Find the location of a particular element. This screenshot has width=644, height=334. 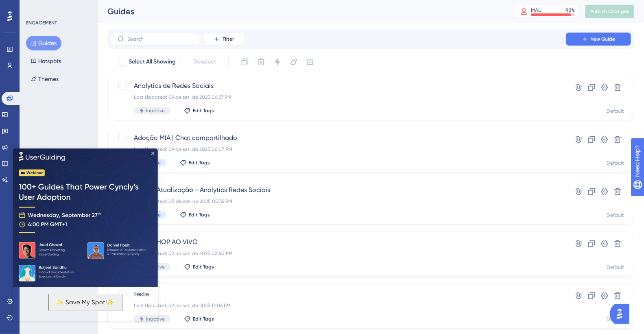

div: Last Updated: 09 de set. de 2025 06:27 PM is located at coordinates (338, 97).